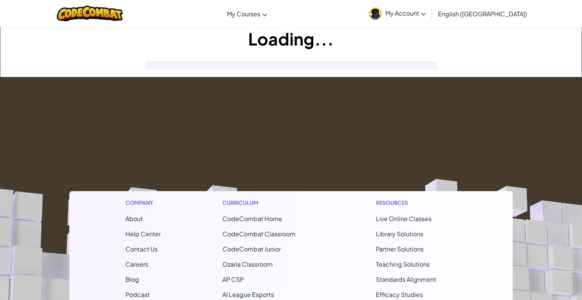 The image size is (582, 300). What do you see at coordinates (138, 294) in the screenshot?
I see `a: Podcast` at bounding box center [138, 294].